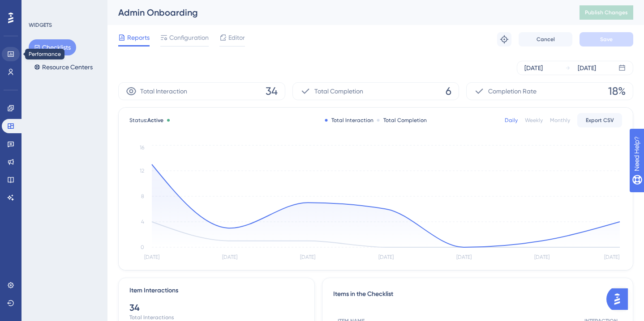 The width and height of the screenshot is (644, 321). Describe the element at coordinates (560, 121) in the screenshot. I see `div: Monthly` at that location.